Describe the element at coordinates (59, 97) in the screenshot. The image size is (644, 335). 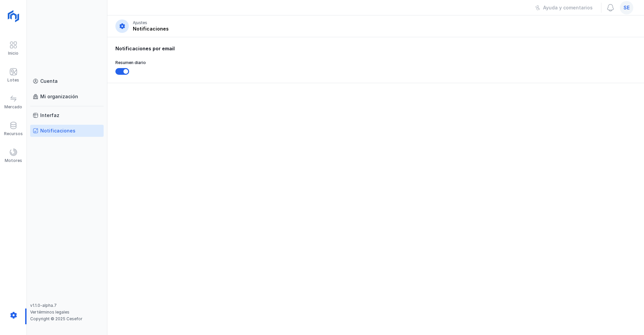
I see `div: Mi organización` at that location.